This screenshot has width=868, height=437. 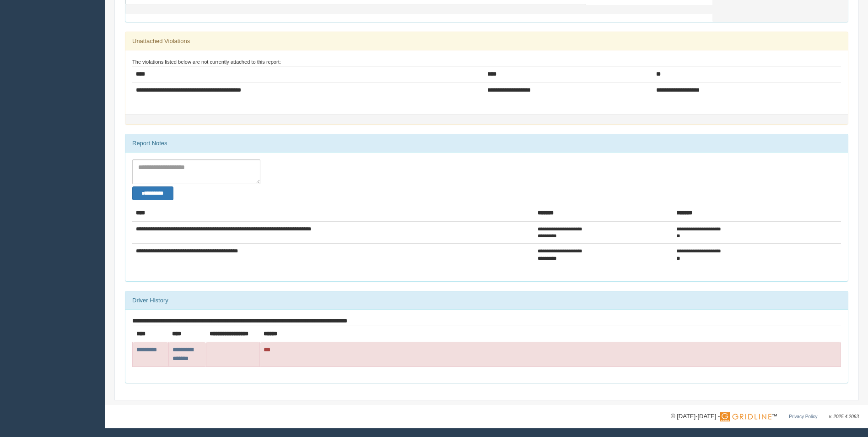 What do you see at coordinates (486, 42) in the screenshot?
I see `div: Unattached Violations` at bounding box center [486, 42].